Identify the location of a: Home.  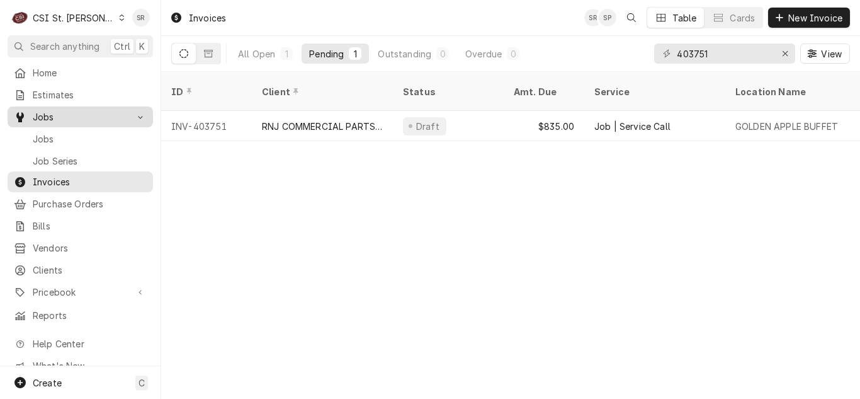
(80, 72).